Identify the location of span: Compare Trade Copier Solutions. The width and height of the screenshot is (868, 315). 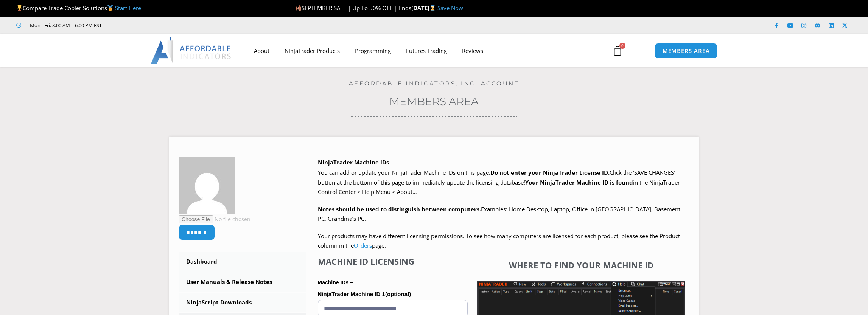
(78, 8).